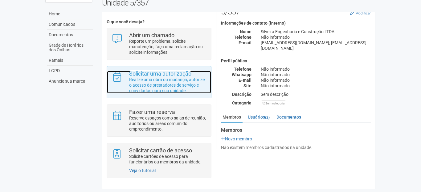 Image resolution: width=421 pixels, height=192 pixels. Describe the element at coordinates (296, 148) in the screenshot. I see `div: Não existem membros cadastrados na unidade.` at that location.